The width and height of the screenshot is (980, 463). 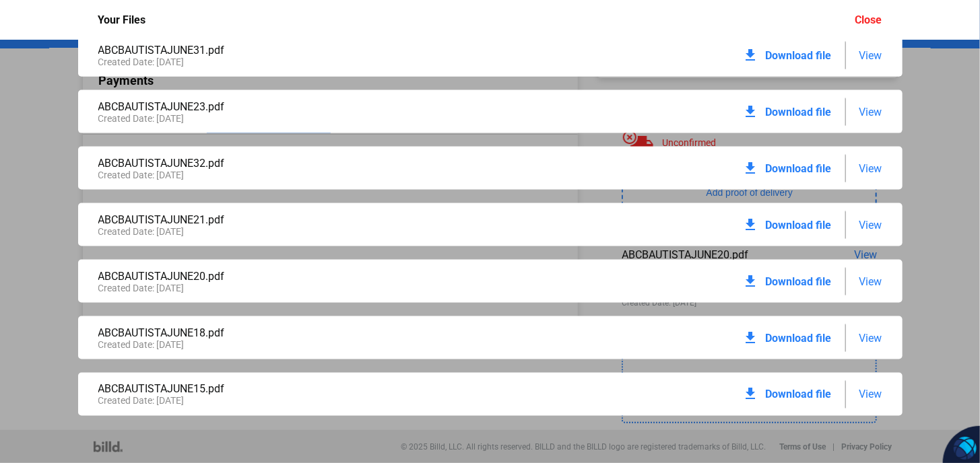 What do you see at coordinates (295, 332) in the screenshot?
I see `div: ABCBAUTISTAJUNE18.pdf` at bounding box center [295, 332].